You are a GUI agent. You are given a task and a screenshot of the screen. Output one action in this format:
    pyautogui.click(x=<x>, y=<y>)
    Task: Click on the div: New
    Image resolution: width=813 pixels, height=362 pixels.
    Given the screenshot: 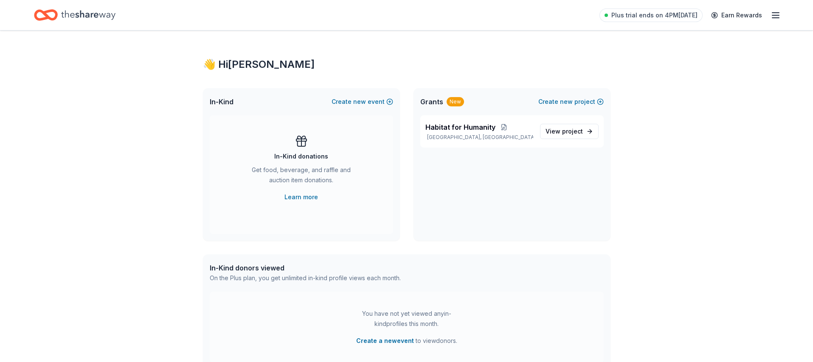 What is the action you would take?
    pyautogui.click(x=455, y=102)
    